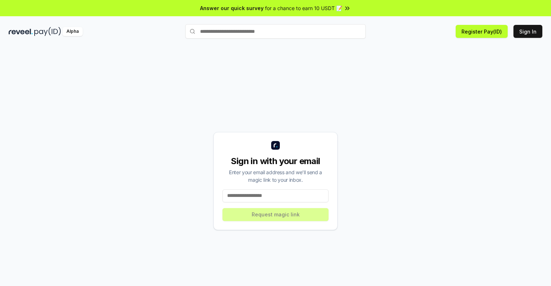  Describe the element at coordinates (48, 31) in the screenshot. I see `img: pay_id` at that location.